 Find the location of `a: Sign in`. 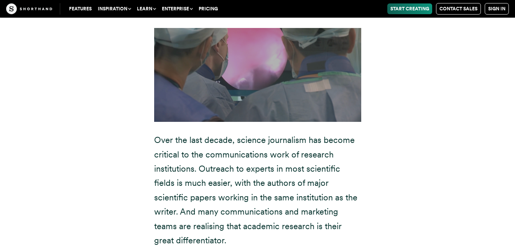

a: Sign in is located at coordinates (497, 9).